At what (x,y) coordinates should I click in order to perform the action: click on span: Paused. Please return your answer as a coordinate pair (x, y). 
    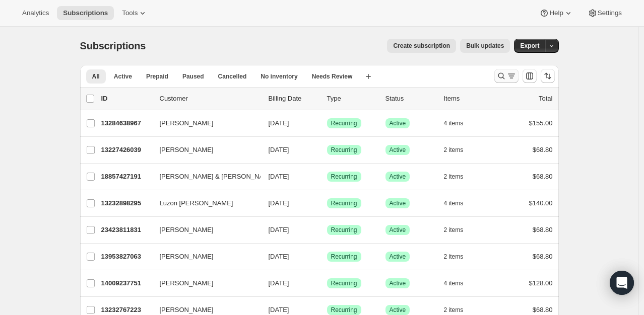
    Looking at the image, I should click on (193, 76).